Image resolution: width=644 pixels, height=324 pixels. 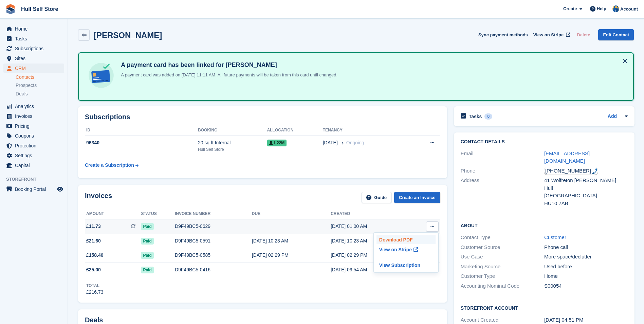 What do you see at coordinates (406, 265) in the screenshot?
I see `a: View Subscription` at bounding box center [406, 265].